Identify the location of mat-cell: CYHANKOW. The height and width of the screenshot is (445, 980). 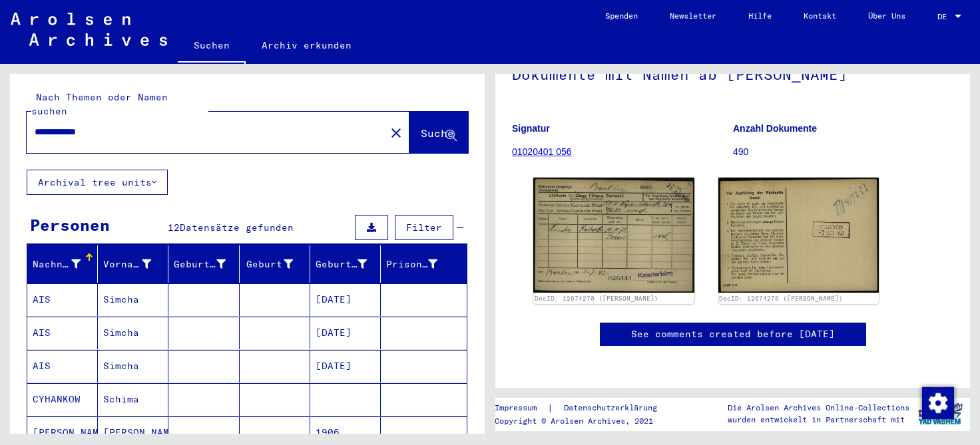
(62, 399).